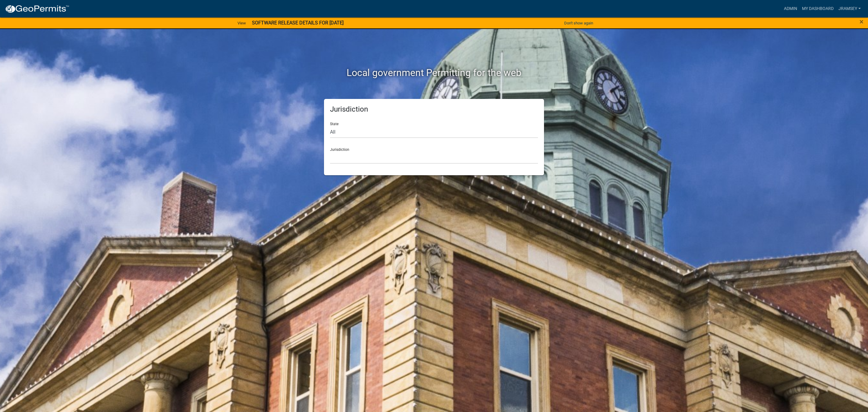 The height and width of the screenshot is (412, 868). I want to click on h2: Local government Permitting for the web, so click(434, 73).